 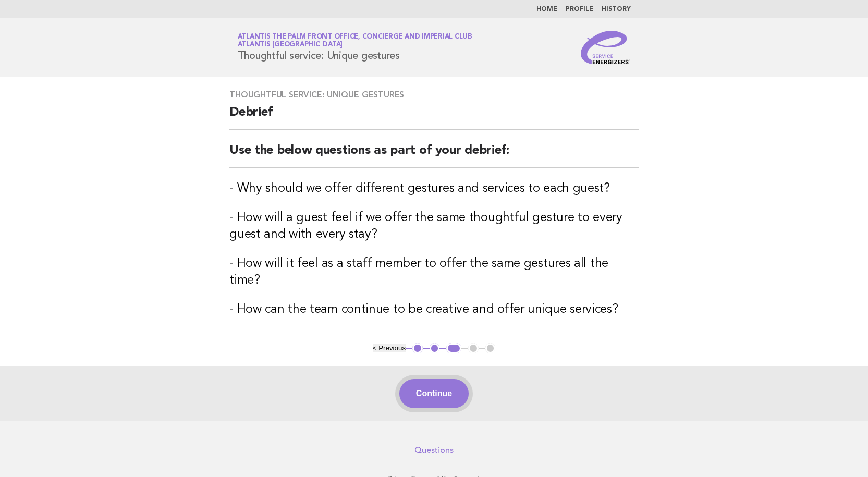 I want to click on h3: - Why should we offer different gestures and services to each guest?, so click(x=434, y=189).